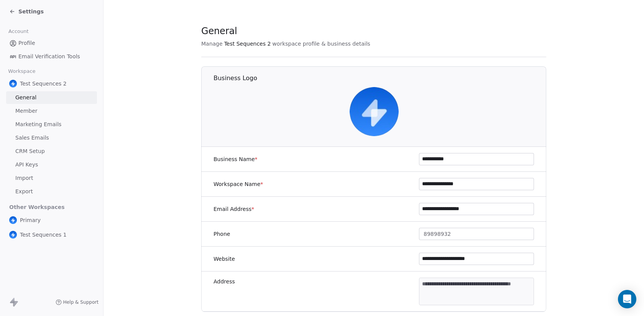 Image resolution: width=644 pixels, height=316 pixels. What do you see at coordinates (32, 138) in the screenshot?
I see `span: Sales Emails` at bounding box center [32, 138].